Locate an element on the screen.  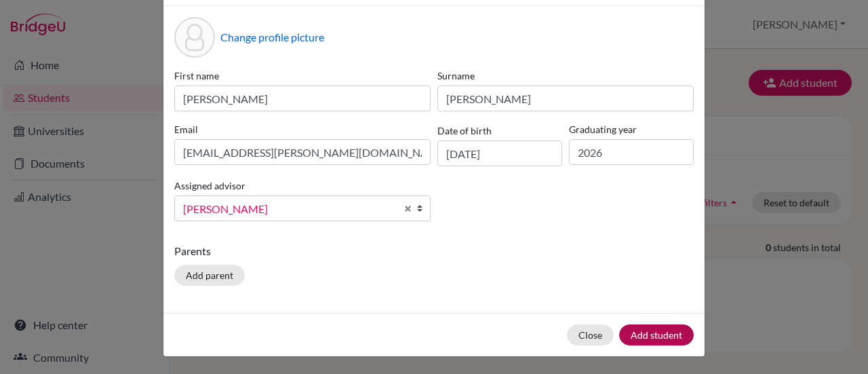
label: First name is located at coordinates (303, 75).